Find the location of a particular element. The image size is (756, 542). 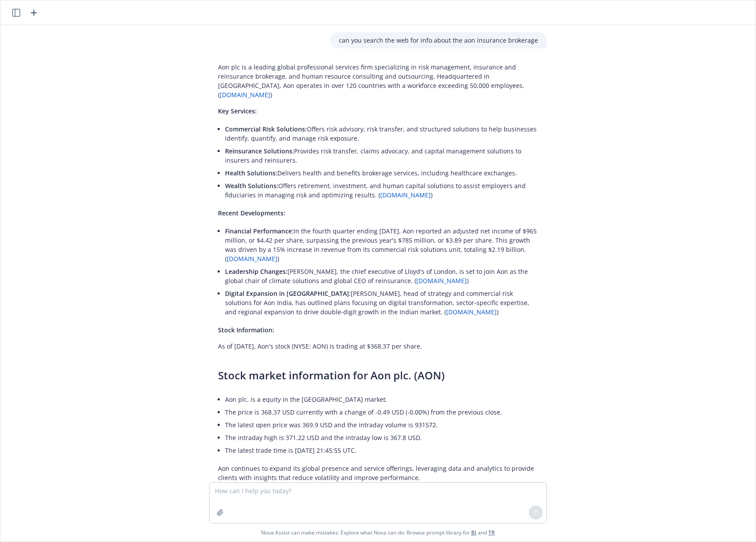

span: Key Services: is located at coordinates (237, 111).